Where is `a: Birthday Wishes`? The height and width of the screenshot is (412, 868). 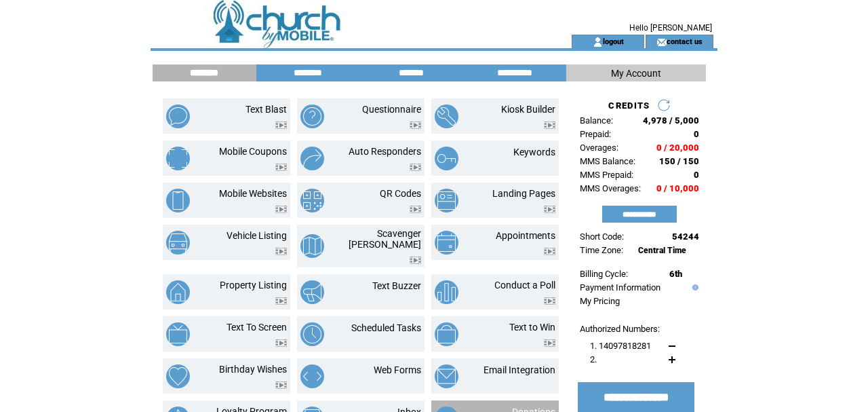 a: Birthday Wishes is located at coordinates (253, 369).